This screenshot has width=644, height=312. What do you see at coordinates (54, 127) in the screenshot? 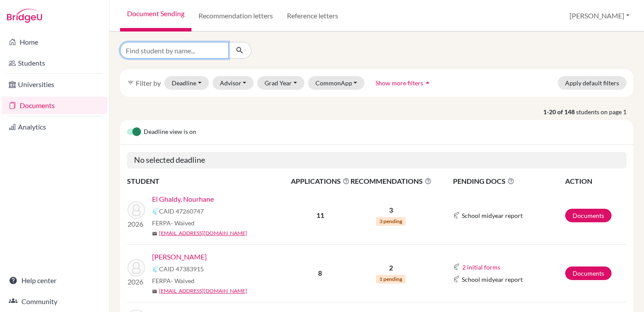
I see `a: Analytics` at bounding box center [54, 127].